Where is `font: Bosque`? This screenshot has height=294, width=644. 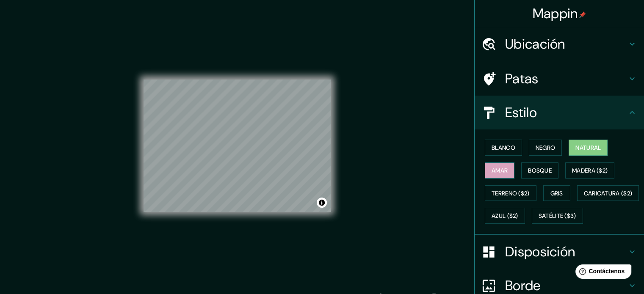 font: Bosque is located at coordinates (540, 170).